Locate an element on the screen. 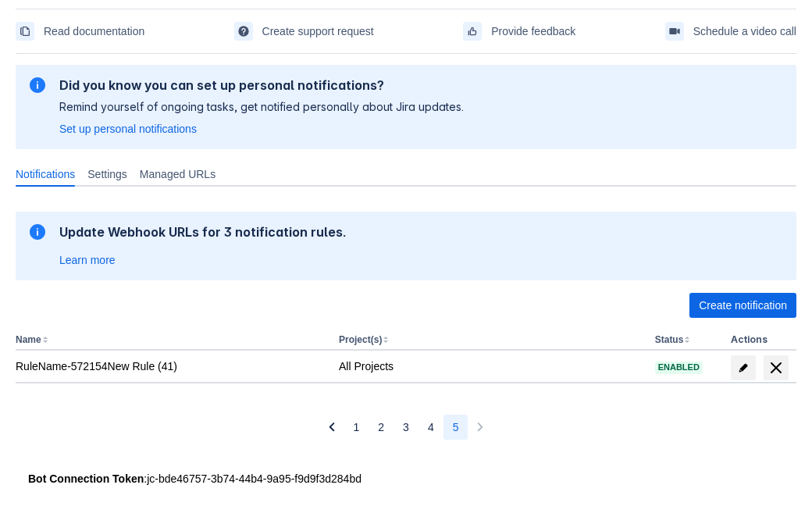  button: Name is located at coordinates (28, 340).